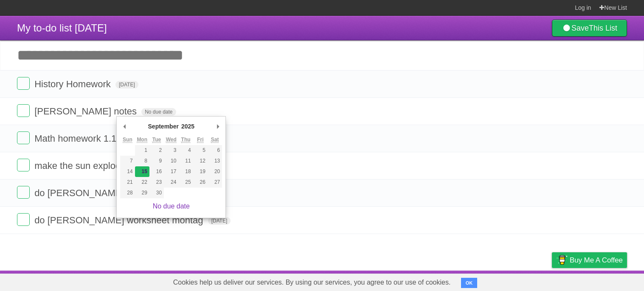  What do you see at coordinates (163, 126) in the screenshot?
I see `div: September` at bounding box center [163, 126].